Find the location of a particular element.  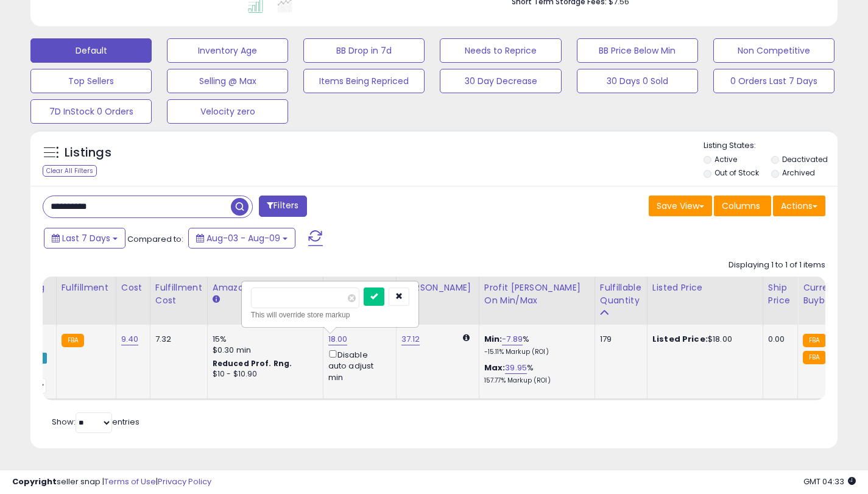

button: BB Price Below Min is located at coordinates (637, 50).